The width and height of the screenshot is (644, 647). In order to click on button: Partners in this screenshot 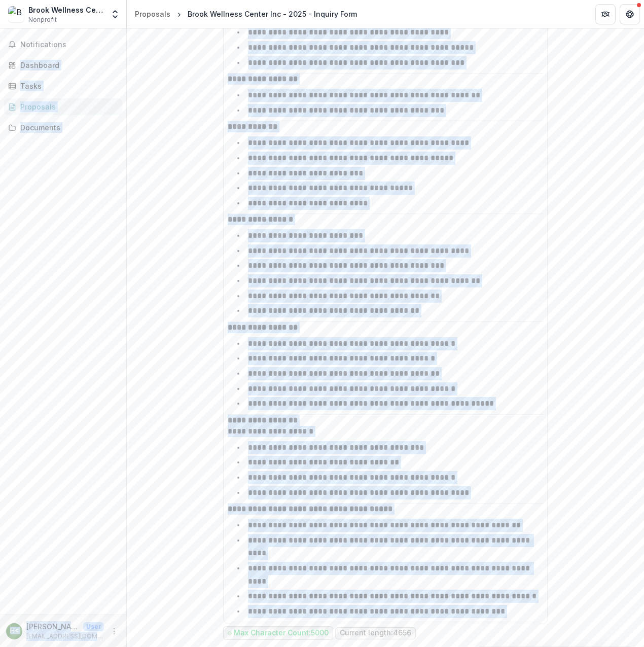, I will do `click(605, 14)`.